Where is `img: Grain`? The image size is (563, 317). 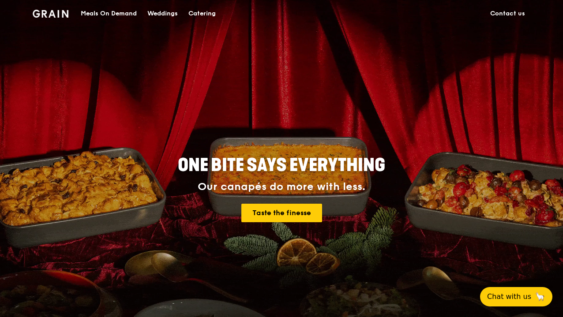 img: Grain is located at coordinates (50, 14).